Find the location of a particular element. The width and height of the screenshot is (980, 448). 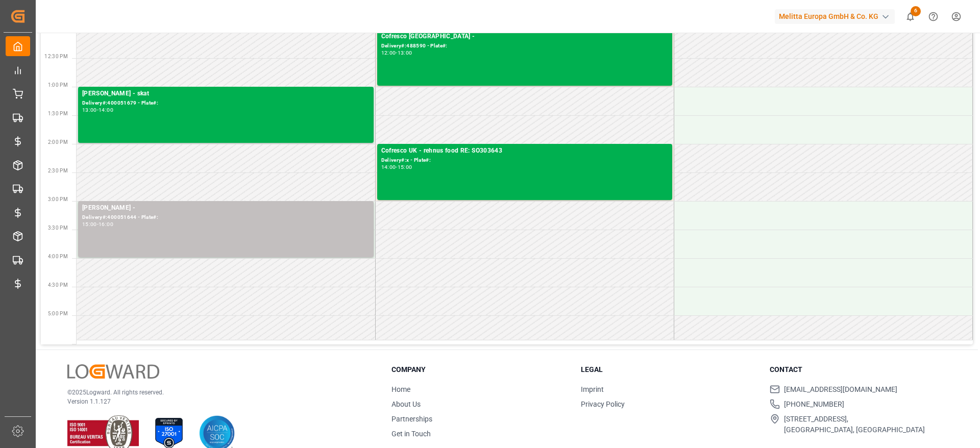

img: Logward Logo is located at coordinates (113, 371).